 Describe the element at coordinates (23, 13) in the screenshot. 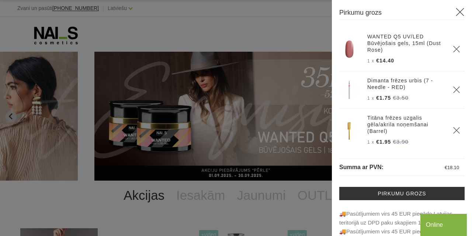

I see `div: Online` at that location.